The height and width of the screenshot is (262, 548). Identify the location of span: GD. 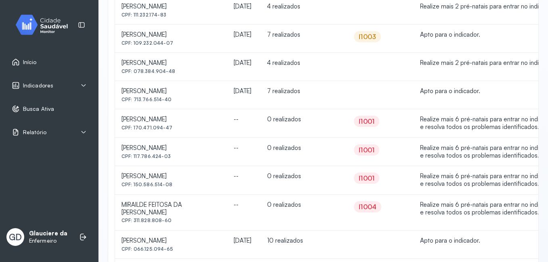
(15, 237).